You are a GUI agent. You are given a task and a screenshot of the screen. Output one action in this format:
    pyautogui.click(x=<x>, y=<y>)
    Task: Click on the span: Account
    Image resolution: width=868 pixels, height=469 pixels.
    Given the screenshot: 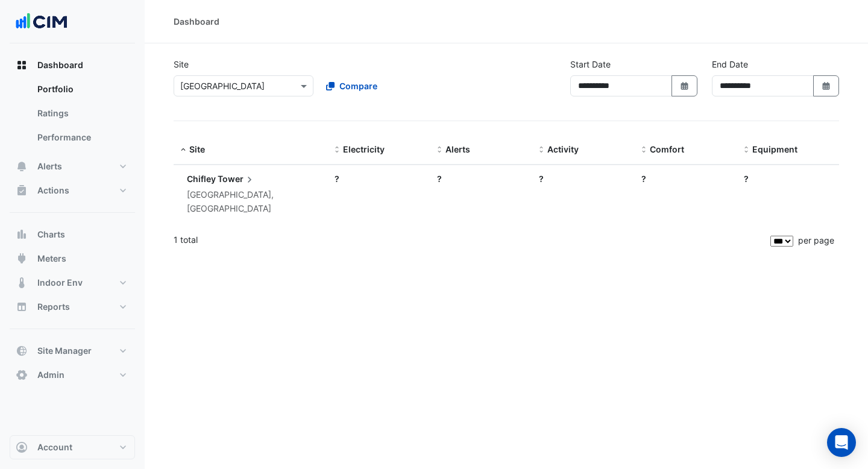 What is the action you would take?
    pyautogui.click(x=55, y=447)
    